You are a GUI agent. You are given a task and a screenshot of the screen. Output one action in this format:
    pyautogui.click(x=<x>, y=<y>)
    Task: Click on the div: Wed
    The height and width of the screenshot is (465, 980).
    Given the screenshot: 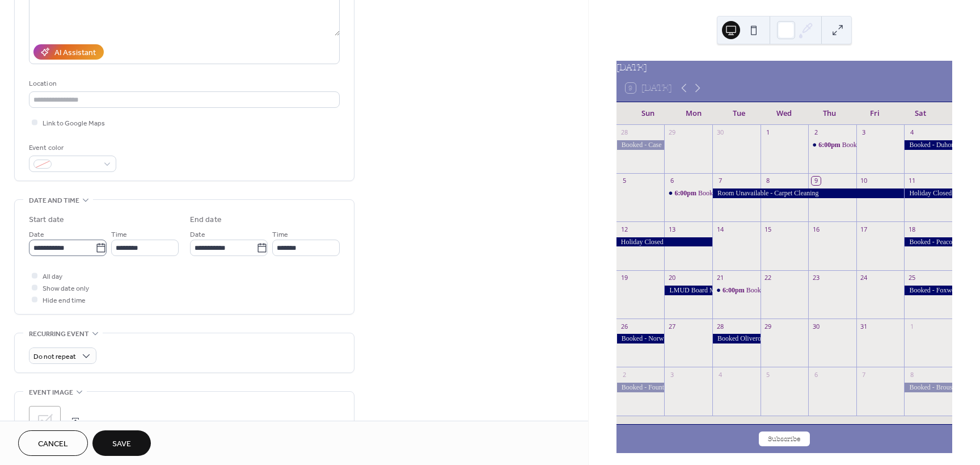 What is the action you would take?
    pyautogui.click(x=784, y=113)
    